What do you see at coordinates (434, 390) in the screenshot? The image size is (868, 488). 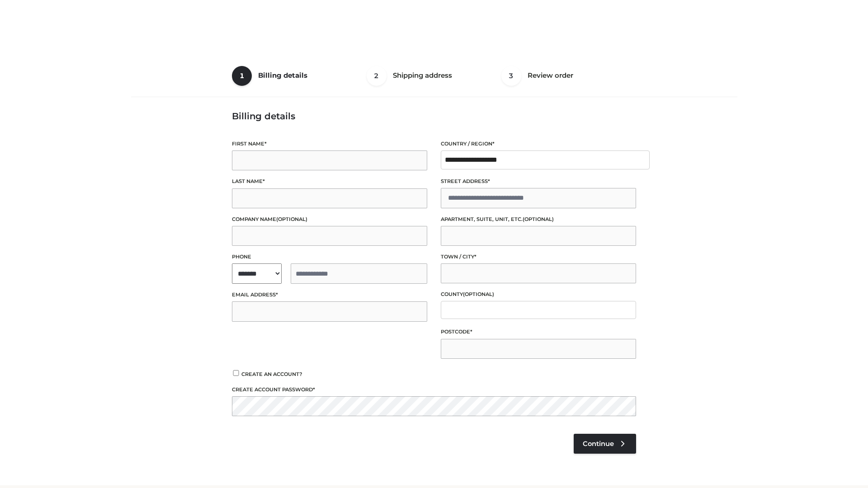 I see `label: Create account password` at bounding box center [434, 390].